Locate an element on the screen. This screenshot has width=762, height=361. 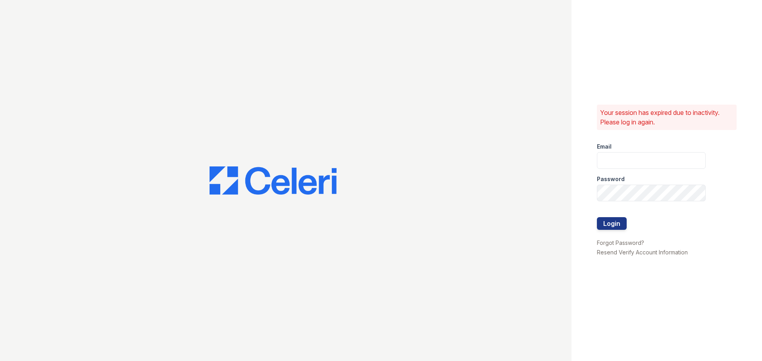
a: Forgot Password? is located at coordinates (620, 243).